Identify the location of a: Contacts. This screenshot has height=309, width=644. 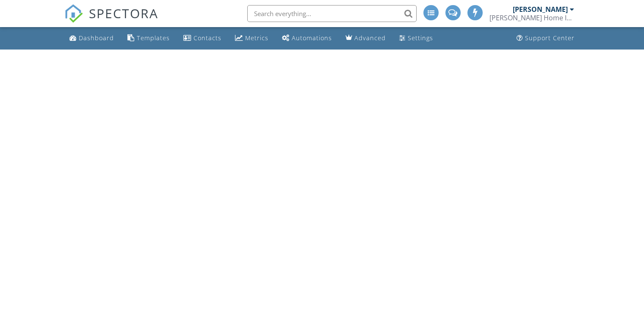
(203, 38).